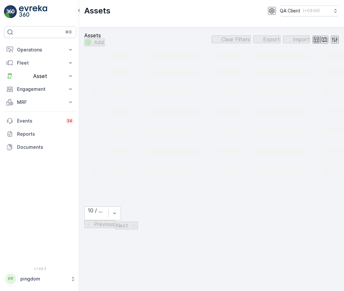 This screenshot has width=344, height=291. What do you see at coordinates (311, 11) in the screenshot?
I see `p: ( +03:00 )` at bounding box center [311, 11].